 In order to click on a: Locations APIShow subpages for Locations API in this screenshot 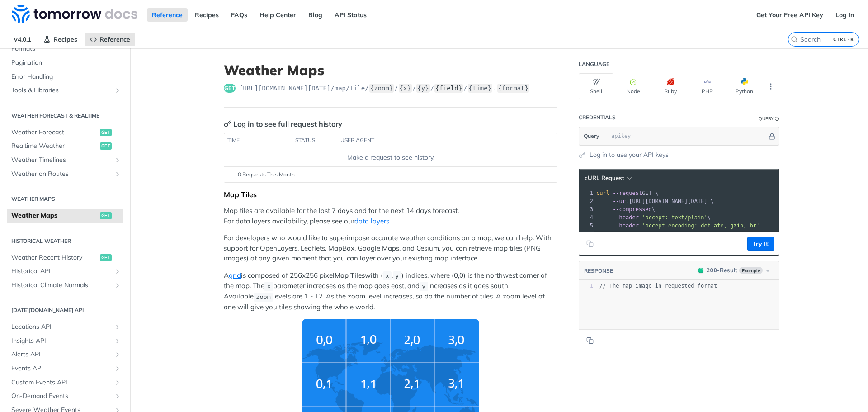, I will do `click(65, 327)`.